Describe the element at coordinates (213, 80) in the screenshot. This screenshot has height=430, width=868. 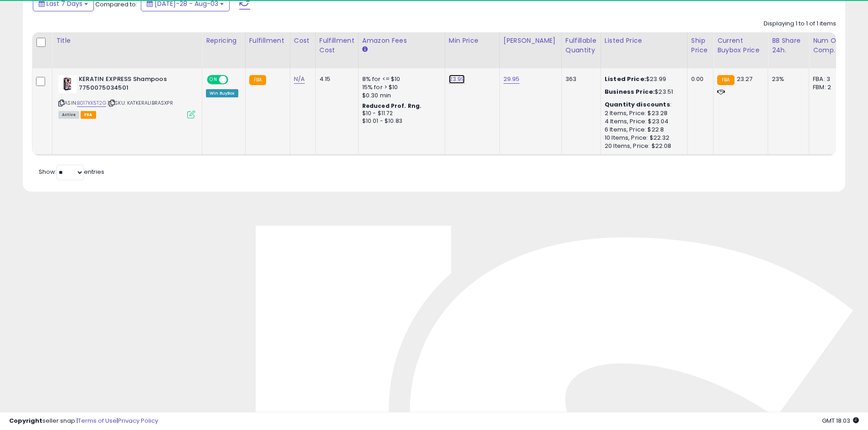
I see `span: ON` at that location.